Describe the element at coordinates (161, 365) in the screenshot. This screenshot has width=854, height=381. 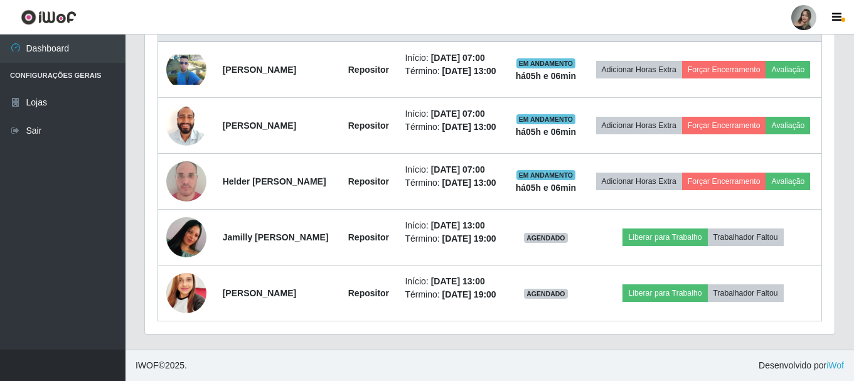
I see `span: © 2025 .` at that location.